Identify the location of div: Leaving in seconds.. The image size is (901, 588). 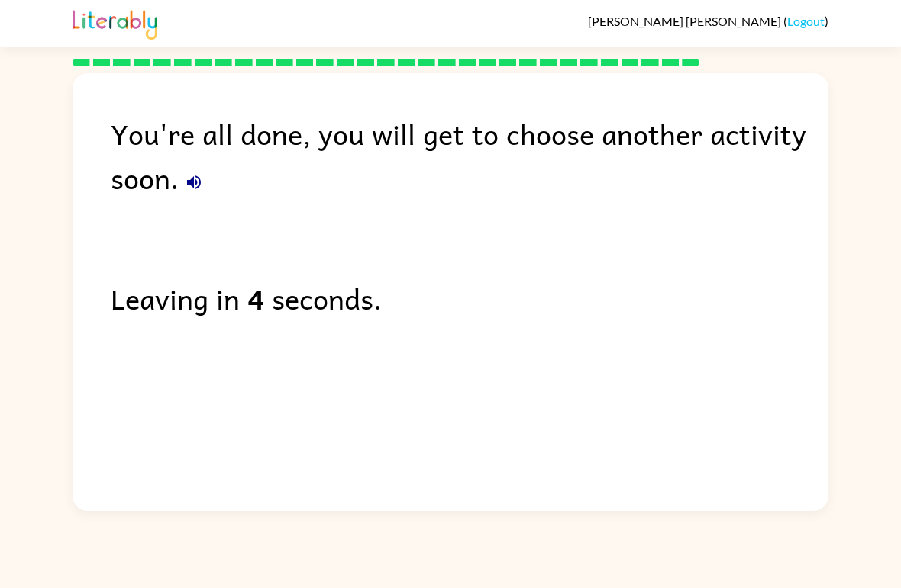
(469, 298).